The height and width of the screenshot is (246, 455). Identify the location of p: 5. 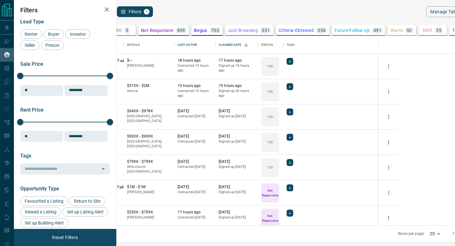
(127, 30).